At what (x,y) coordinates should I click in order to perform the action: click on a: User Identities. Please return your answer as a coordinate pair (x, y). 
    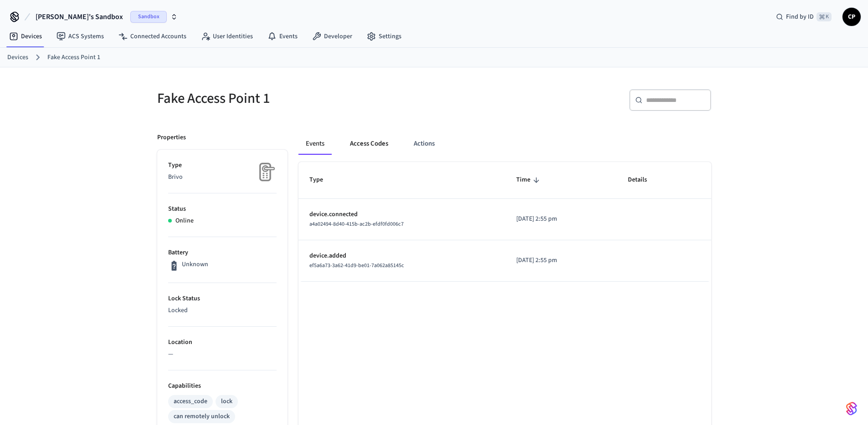
    Looking at the image, I should click on (227, 37).